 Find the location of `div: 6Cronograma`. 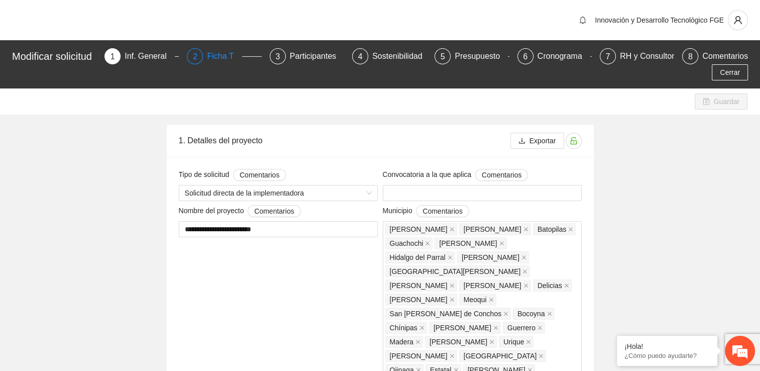

div: 6Cronograma is located at coordinates (555, 56).